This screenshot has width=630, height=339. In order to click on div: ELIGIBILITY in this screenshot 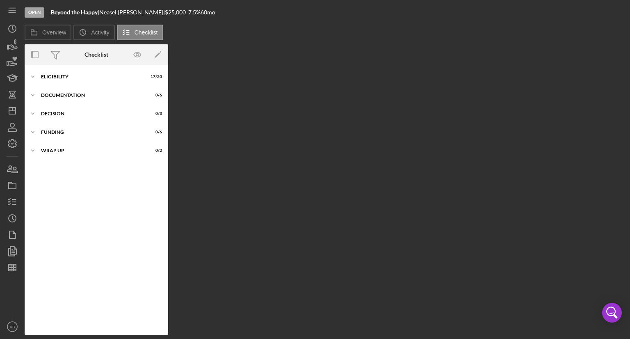, I will do `click(91, 77)`.